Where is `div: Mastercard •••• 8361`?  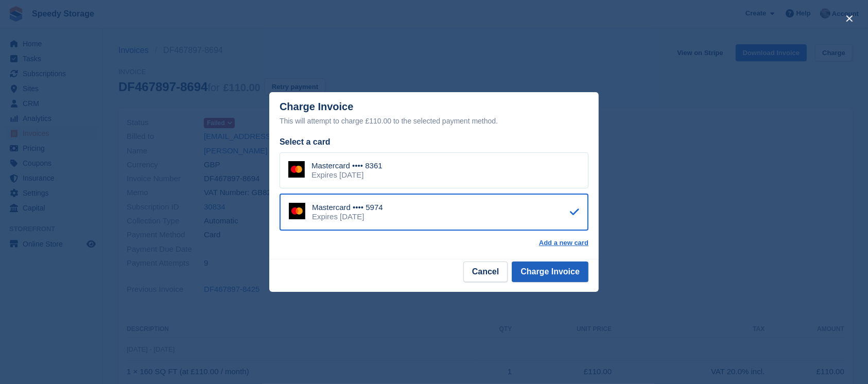 div: Mastercard •••• 8361 is located at coordinates (347, 166).